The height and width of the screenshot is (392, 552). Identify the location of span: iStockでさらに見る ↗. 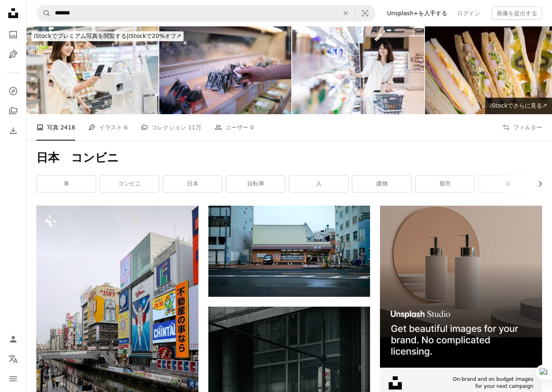
(518, 106).